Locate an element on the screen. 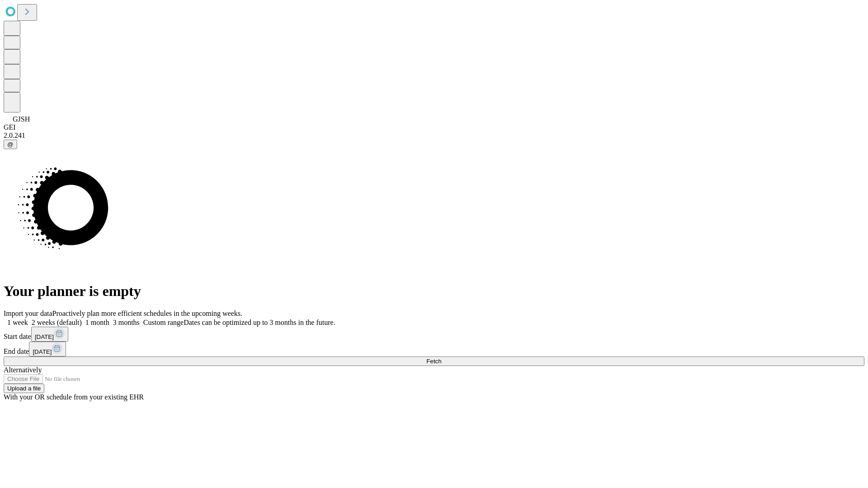 Image resolution: width=868 pixels, height=488 pixels. div: End date is located at coordinates (434, 349).